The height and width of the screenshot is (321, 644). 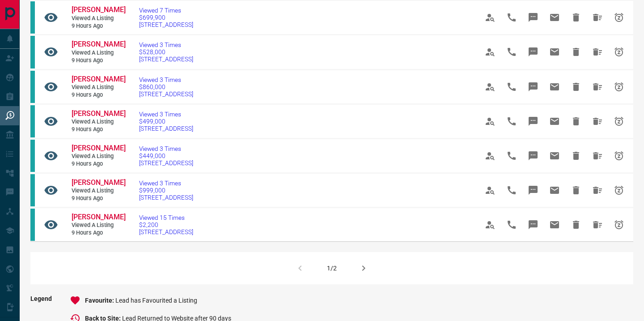 I want to click on span: Hide All from Jillian D'Amore, so click(x=598, y=224).